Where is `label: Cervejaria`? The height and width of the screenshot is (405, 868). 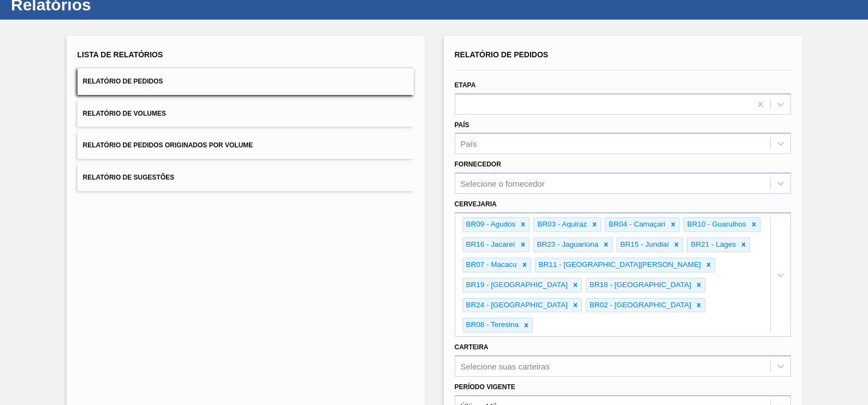 label: Cervejaria is located at coordinates (476, 204).